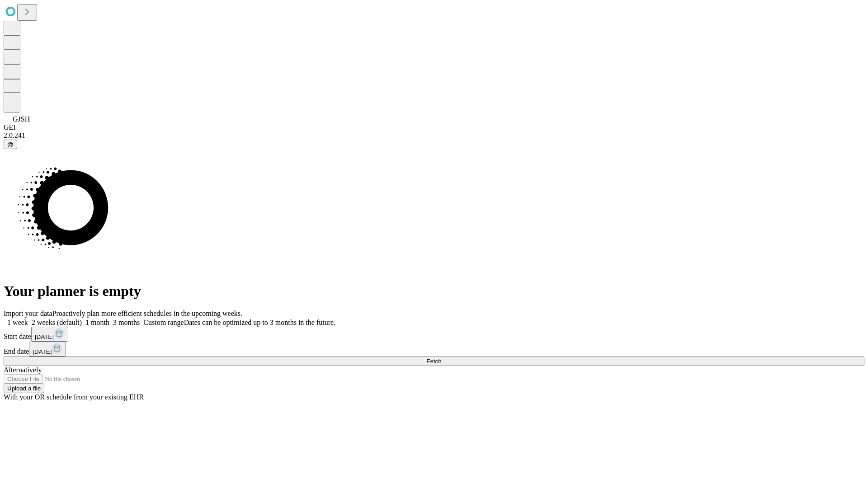  What do you see at coordinates (434, 361) in the screenshot?
I see `span: Fetch` at bounding box center [434, 361].